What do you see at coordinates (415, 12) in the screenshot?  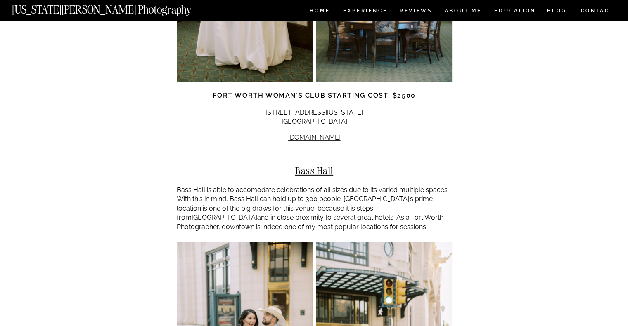 I see `a: REVIEWS` at bounding box center [415, 12].